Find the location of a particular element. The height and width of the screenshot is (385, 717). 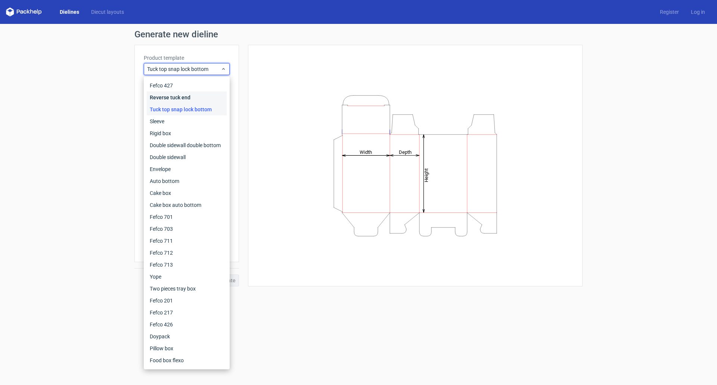

div: Pillow box is located at coordinates (187, 348).